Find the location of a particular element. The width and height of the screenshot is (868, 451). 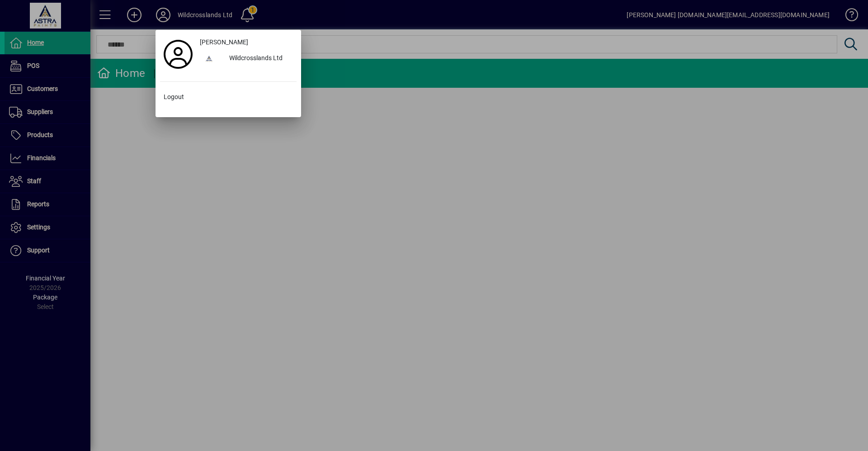

div: Wildcrosslands Ltd is located at coordinates (259, 59).